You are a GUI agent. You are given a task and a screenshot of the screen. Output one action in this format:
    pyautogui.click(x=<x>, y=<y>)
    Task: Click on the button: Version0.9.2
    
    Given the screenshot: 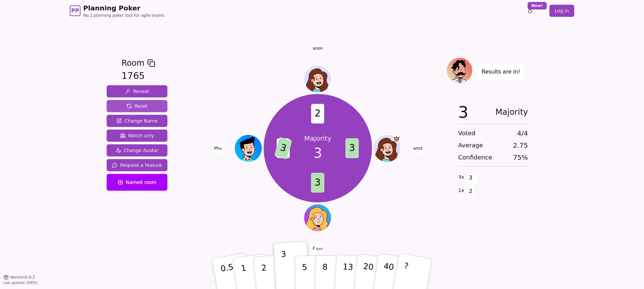 What is the action you would take?
    pyautogui.click(x=20, y=277)
    